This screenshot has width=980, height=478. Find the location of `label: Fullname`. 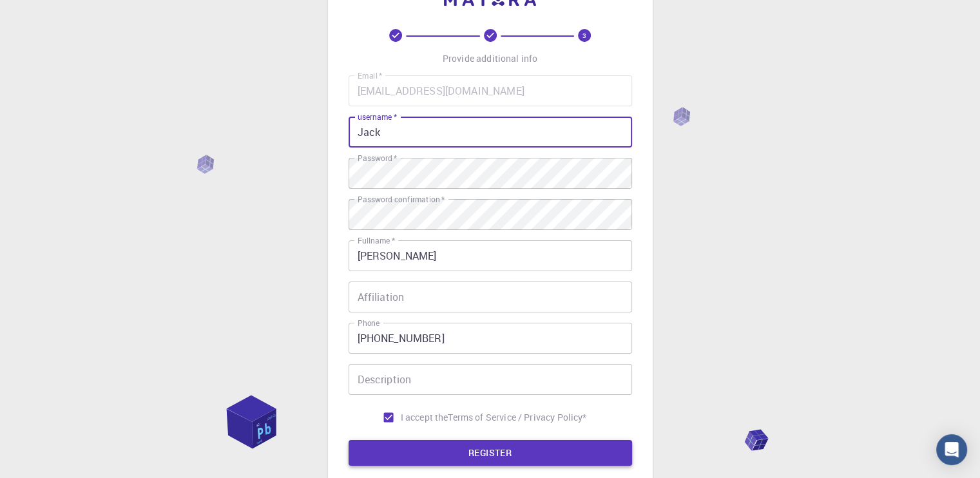

label: Fullname is located at coordinates (376, 241).